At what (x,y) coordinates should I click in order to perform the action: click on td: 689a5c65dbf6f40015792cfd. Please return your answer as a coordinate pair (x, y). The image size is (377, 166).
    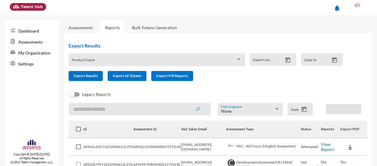
    Looking at the image, I should click on (157, 147).